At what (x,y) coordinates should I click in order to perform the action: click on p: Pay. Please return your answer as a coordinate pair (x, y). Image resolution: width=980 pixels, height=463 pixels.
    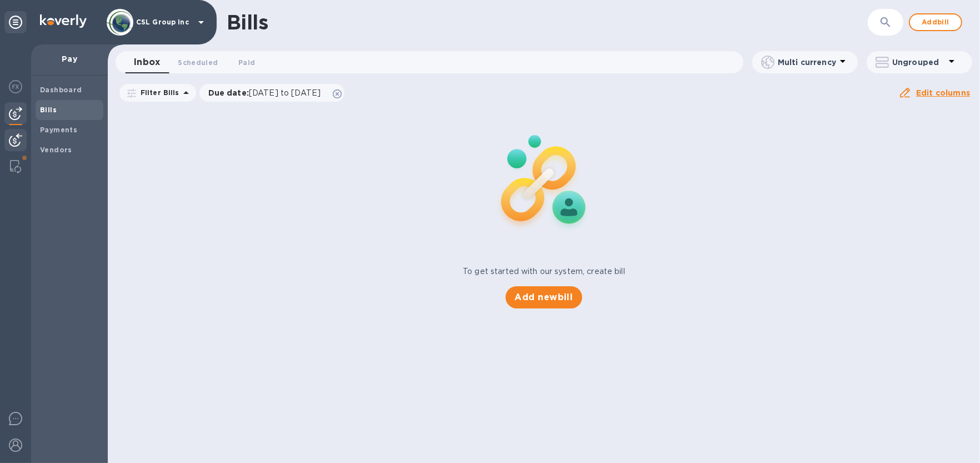
    Looking at the image, I should click on (69, 59).